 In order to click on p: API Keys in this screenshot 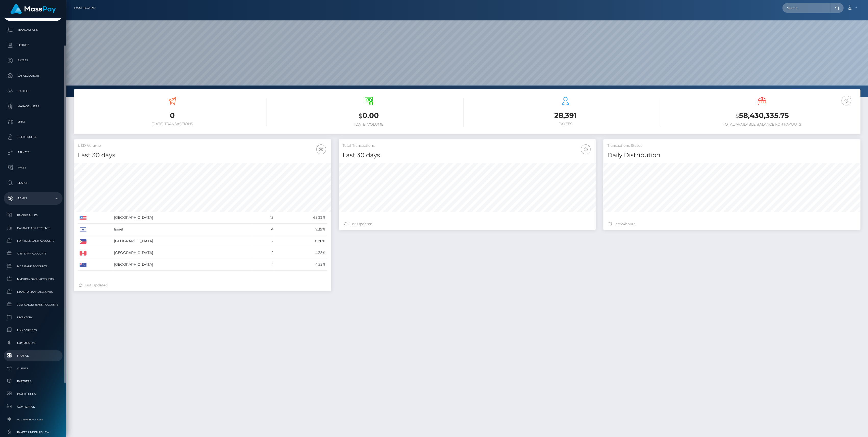, I will do `click(33, 153)`.